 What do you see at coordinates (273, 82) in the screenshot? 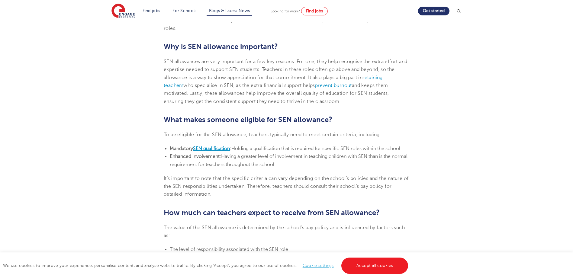
I see `a: retaining teachers` at bounding box center [273, 82].